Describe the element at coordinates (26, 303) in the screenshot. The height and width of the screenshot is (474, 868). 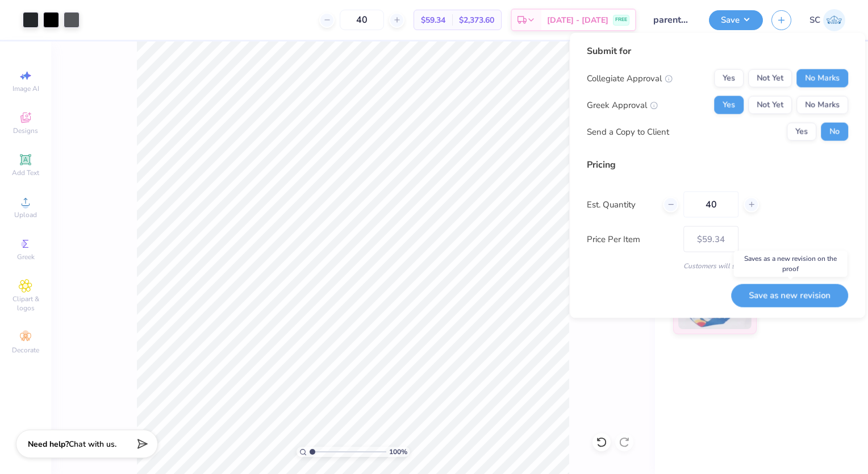
I see `span: Clipart & logos` at that location.